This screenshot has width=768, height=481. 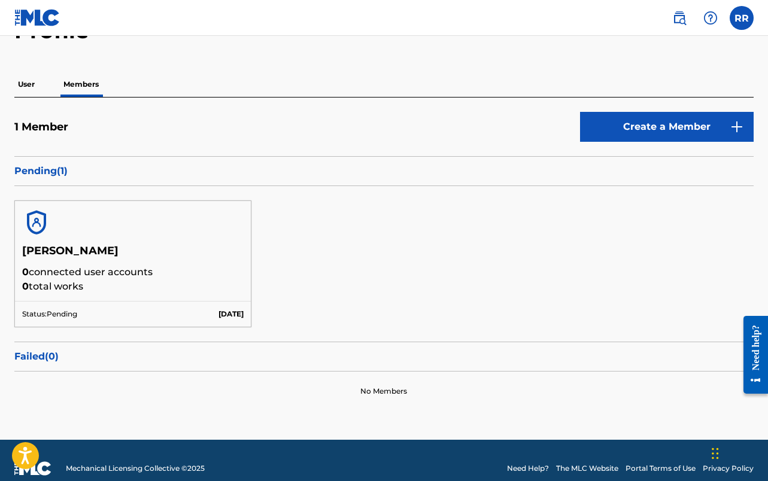 What do you see at coordinates (33, 469) in the screenshot?
I see `img: logo` at bounding box center [33, 469].